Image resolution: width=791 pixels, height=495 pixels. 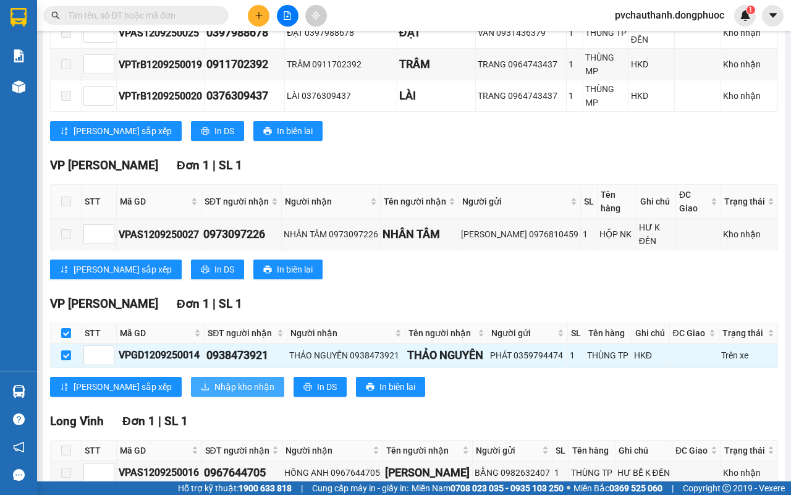 I want to click on div: TRÂM 0911702392, so click(x=340, y=64).